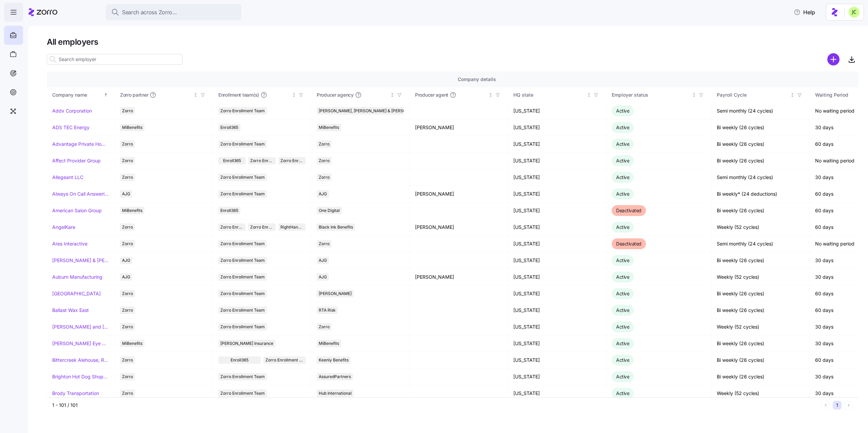 The width and height of the screenshot is (868, 433). Describe the element at coordinates (76, 393) in the screenshot. I see `a: Brody Transportation` at that location.